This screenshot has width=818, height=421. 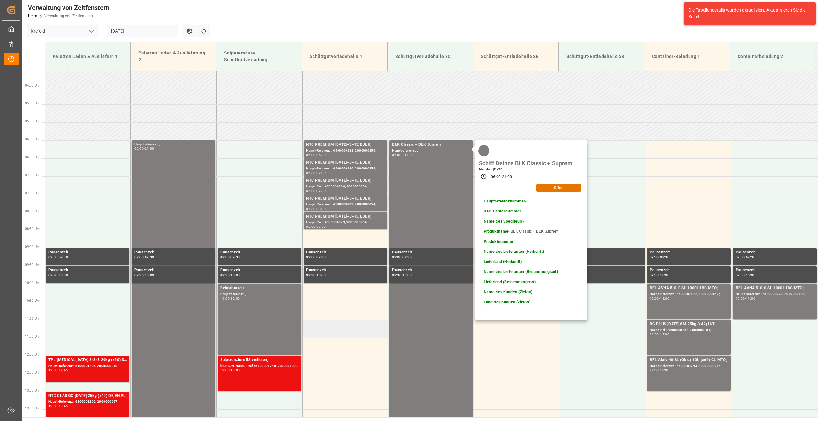 I want to click on span: 13:00 Uhr, so click(x=32, y=390).